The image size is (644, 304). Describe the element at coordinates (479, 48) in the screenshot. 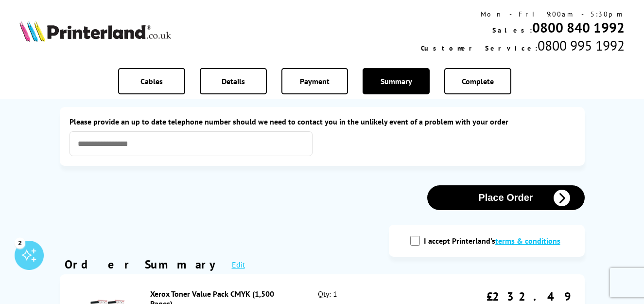

I see `span: Customer Service:` at that location.